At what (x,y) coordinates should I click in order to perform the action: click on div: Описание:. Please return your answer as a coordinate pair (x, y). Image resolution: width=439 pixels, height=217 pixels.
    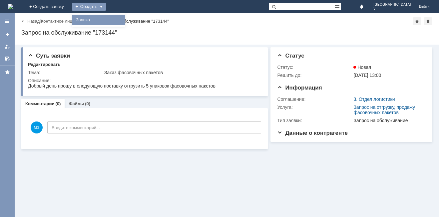
    Looking at the image, I should click on (144, 81).